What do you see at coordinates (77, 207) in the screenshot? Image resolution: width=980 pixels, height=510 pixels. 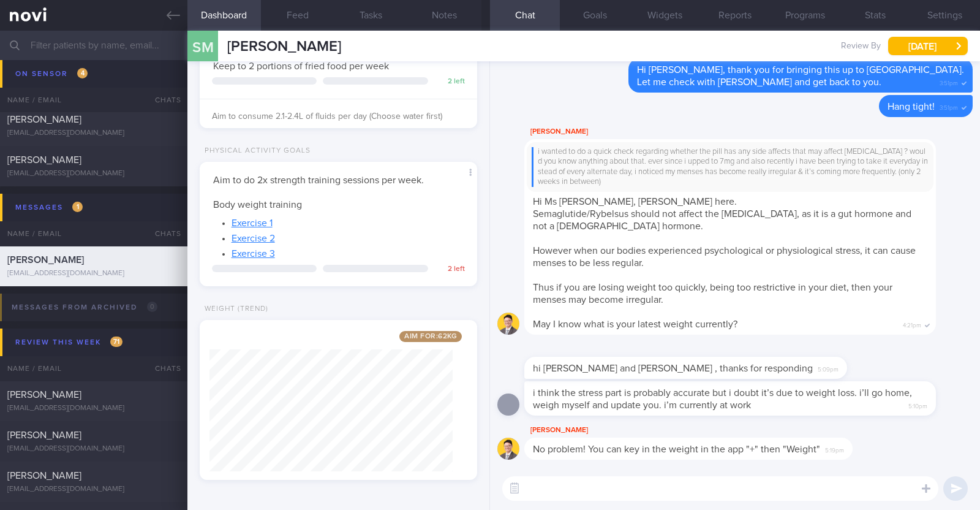 I see `span: 1` at bounding box center [77, 207].